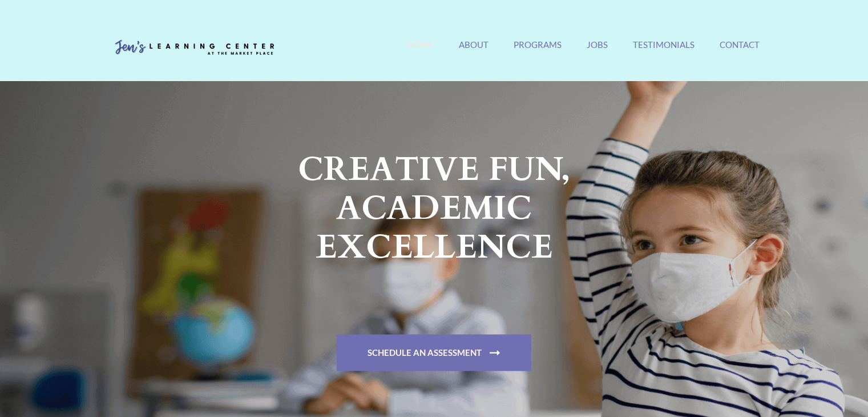 The image size is (868, 417). I want to click on a: Schedule An Assessment, so click(434, 353).